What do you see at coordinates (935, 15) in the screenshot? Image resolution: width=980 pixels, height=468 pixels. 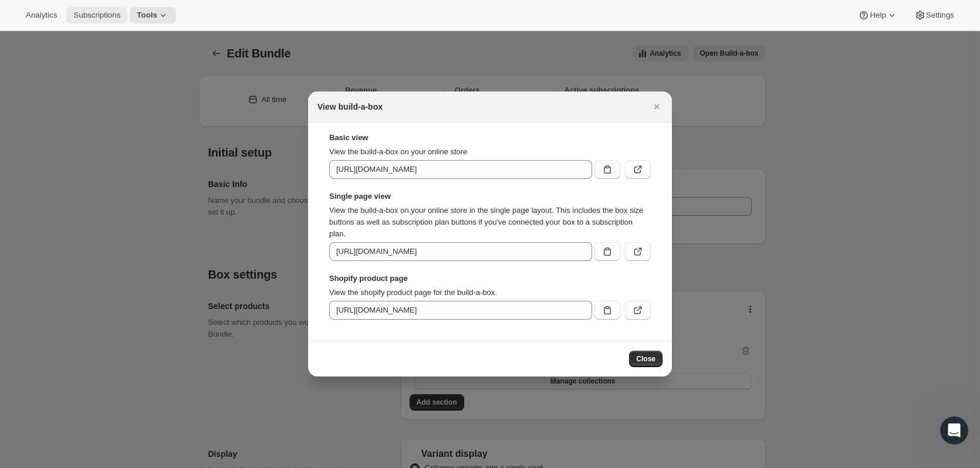 I see `button: Settings` at bounding box center [935, 15].